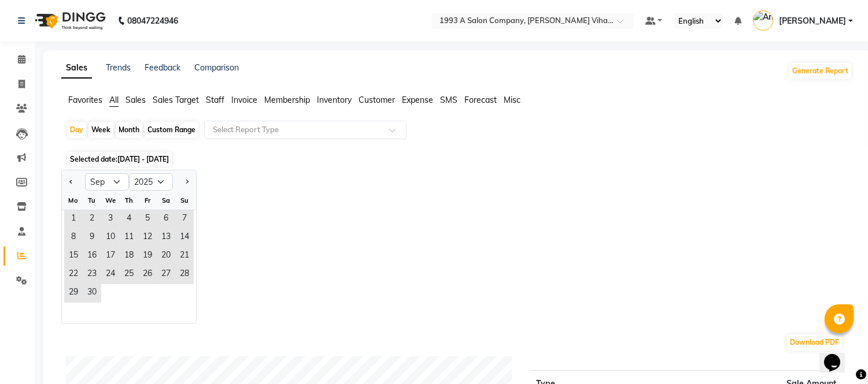 The image size is (868, 384). Describe the element at coordinates (118, 68) in the screenshot. I see `a: Trends` at that location.